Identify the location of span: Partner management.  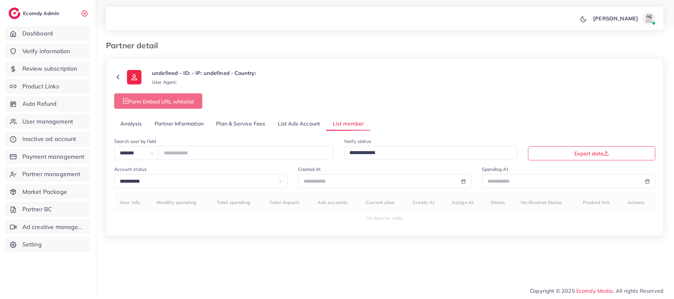
(51, 174).